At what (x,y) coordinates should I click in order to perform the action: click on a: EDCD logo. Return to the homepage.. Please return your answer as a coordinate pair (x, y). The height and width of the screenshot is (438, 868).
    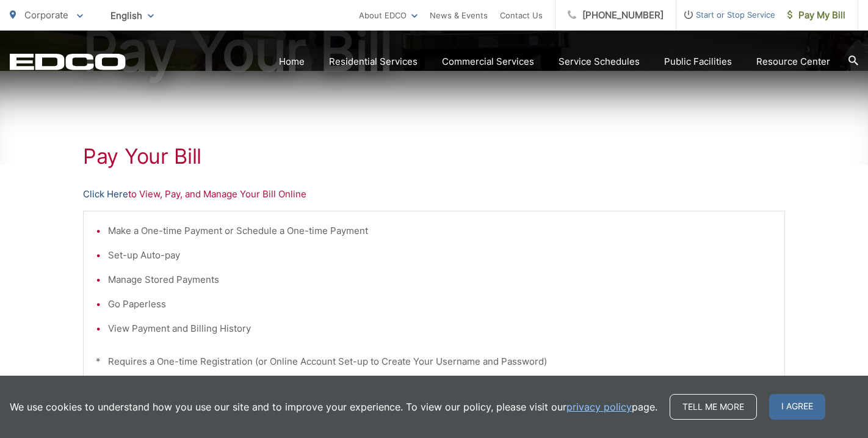
    Looking at the image, I should click on (68, 62).